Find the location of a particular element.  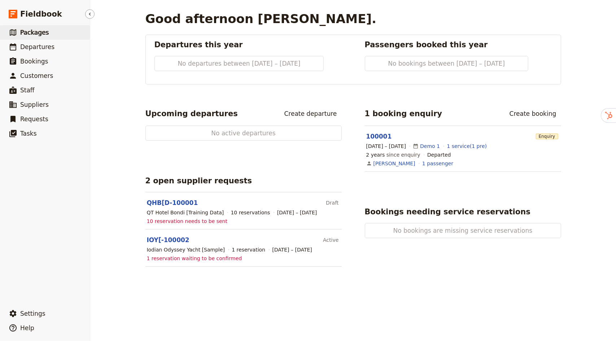

span: No bookings are missing service reservations is located at coordinates (463, 231).